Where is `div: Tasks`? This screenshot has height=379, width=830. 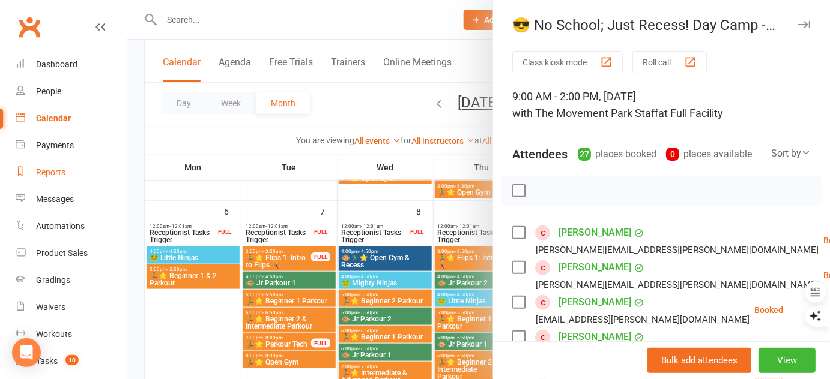 div: Tasks is located at coordinates (47, 361).